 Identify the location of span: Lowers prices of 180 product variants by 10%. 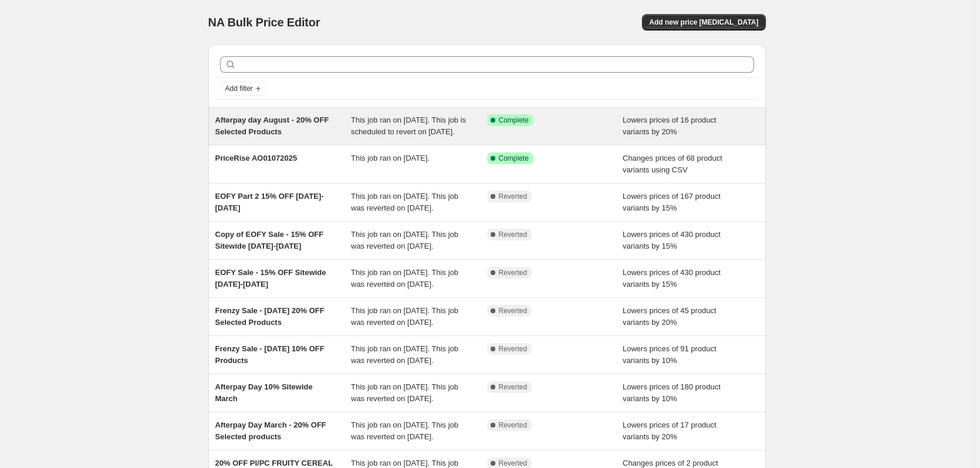
(672, 393).